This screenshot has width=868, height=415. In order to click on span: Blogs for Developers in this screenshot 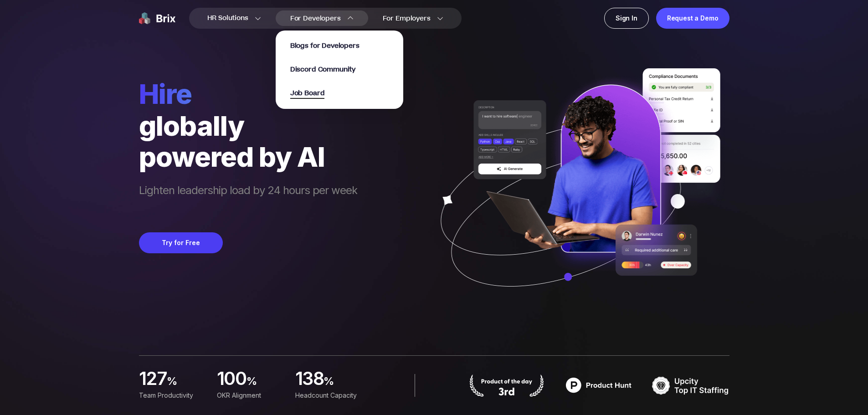, I will do `click(325, 46)`.